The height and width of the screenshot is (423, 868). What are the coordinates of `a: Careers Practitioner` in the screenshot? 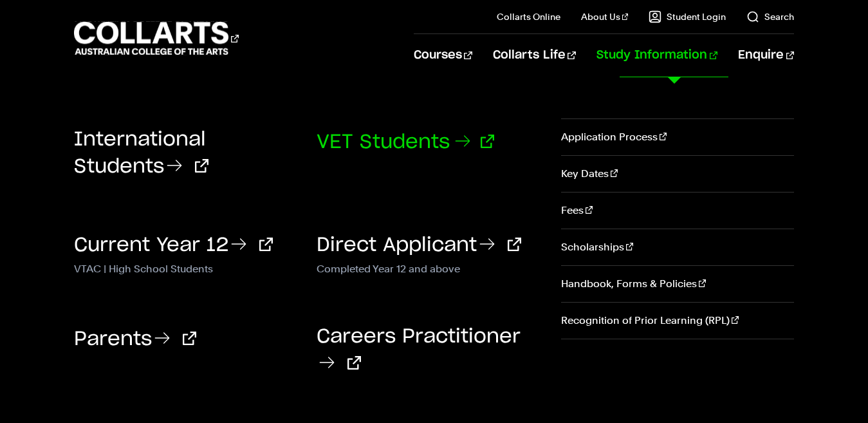 It's located at (418, 350).